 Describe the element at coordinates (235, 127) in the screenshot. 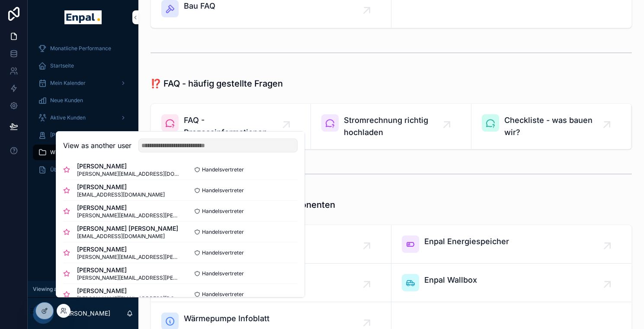

I see `span: FAQ - Prozessinformationen` at that location.